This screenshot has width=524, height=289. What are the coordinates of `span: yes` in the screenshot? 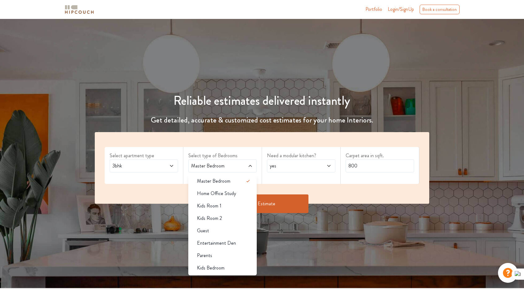 It's located at (292, 166).